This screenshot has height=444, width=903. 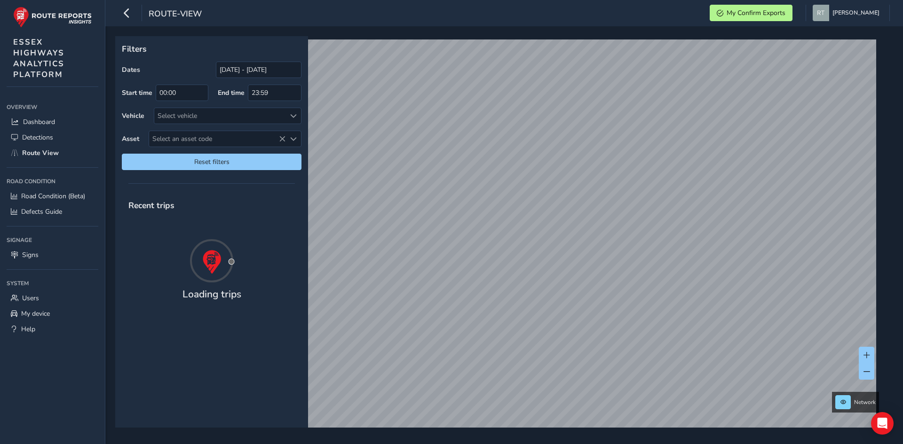 What do you see at coordinates (212, 294) in the screenshot?
I see `h4: Loading trips` at bounding box center [212, 294].